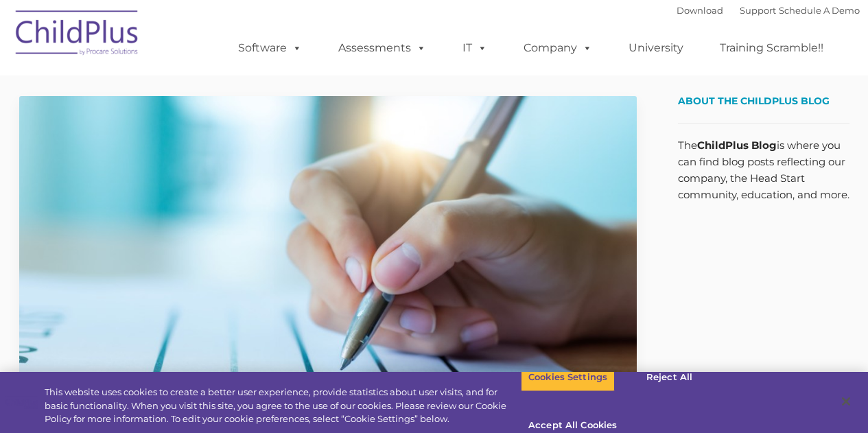 The image size is (868, 433). What do you see at coordinates (567, 378) in the screenshot?
I see `button: Cookies Settings` at bounding box center [567, 378].